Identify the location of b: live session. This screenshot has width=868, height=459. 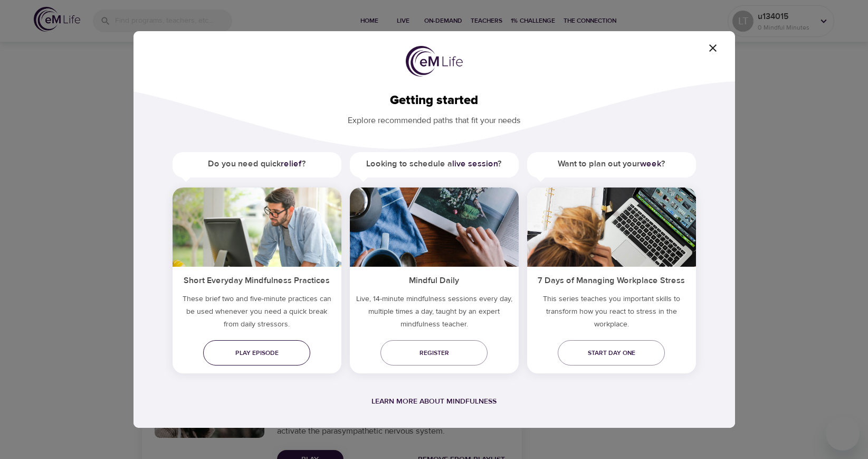
(475, 163).